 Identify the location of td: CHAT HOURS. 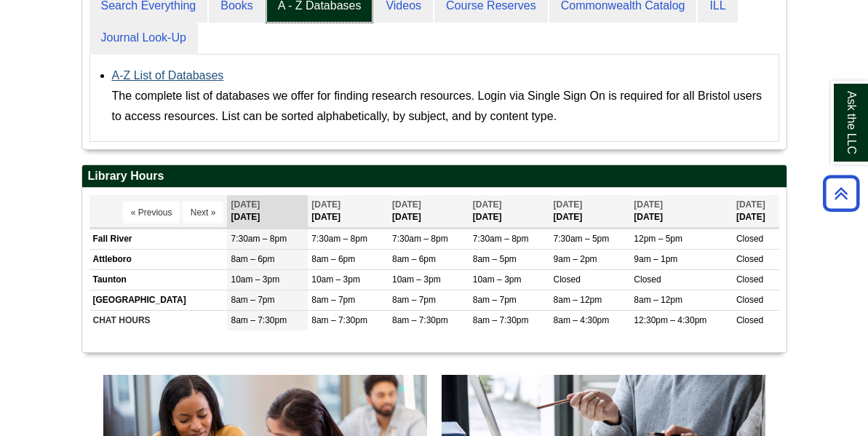
(159, 321).